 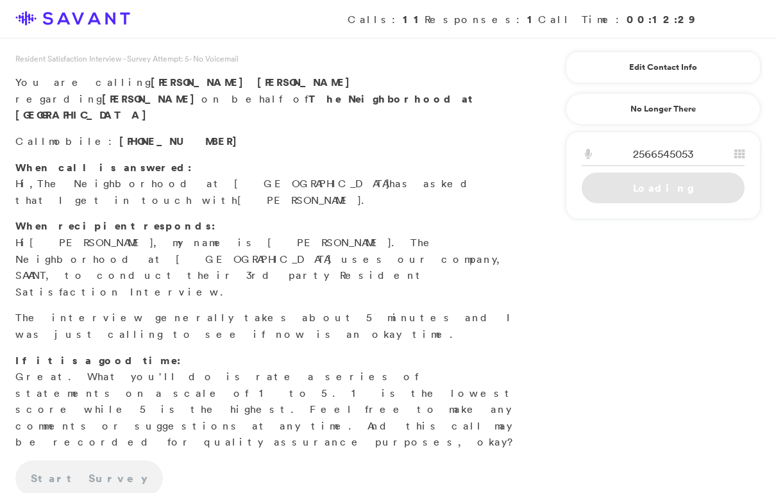 What do you see at coordinates (266, 326) in the screenshot?
I see `p: The interview generally takes about 5 minutes and I was just calling to see if now is an okay time.` at bounding box center [266, 326].